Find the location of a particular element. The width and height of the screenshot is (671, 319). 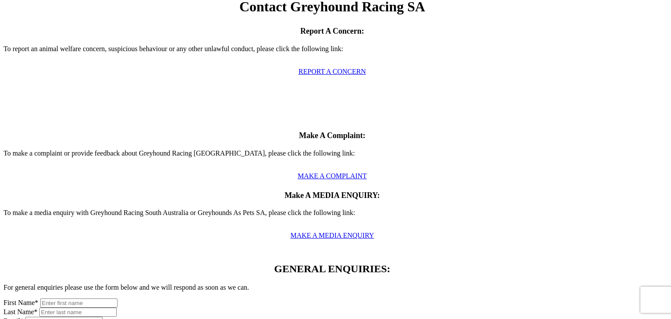

a: MAKE A COMPLAINT is located at coordinates (332, 176).